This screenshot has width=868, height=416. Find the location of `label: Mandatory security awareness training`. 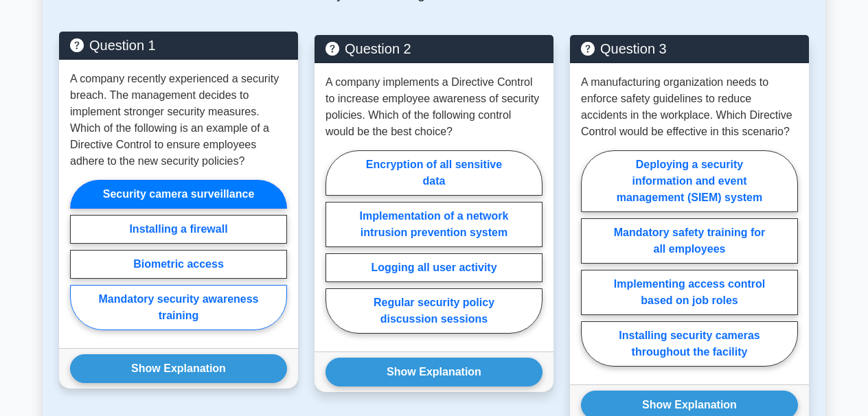

label: Mandatory security awareness training is located at coordinates (178, 307).